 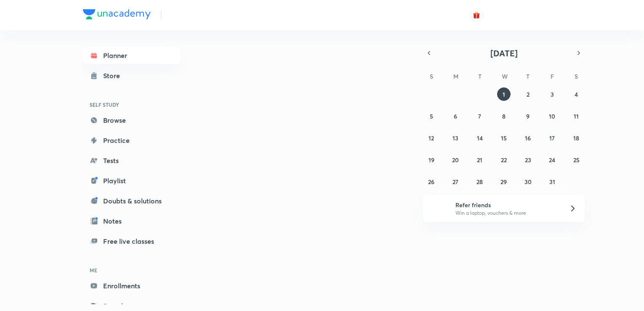 What do you see at coordinates (476, 15) in the screenshot?
I see `img: avatar` at bounding box center [476, 15].